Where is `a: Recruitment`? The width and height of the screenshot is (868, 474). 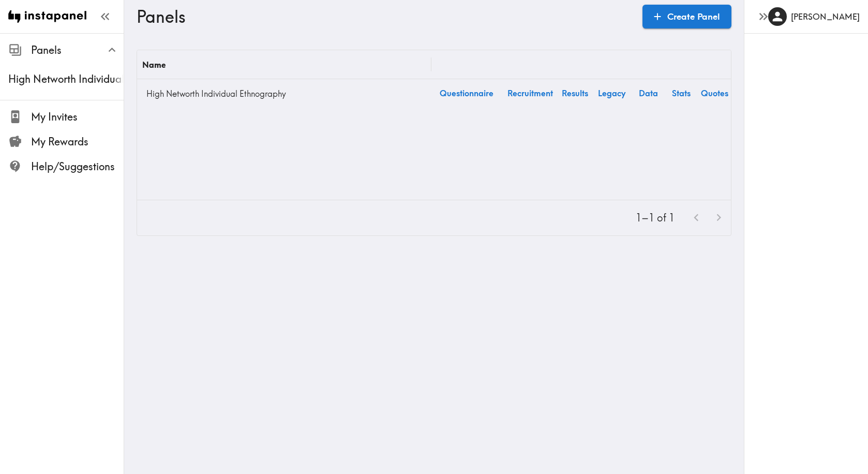
a: Recruitment is located at coordinates (530, 93).